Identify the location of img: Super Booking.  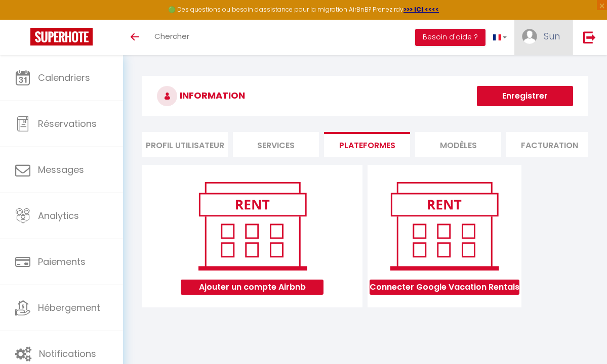
(61, 36).